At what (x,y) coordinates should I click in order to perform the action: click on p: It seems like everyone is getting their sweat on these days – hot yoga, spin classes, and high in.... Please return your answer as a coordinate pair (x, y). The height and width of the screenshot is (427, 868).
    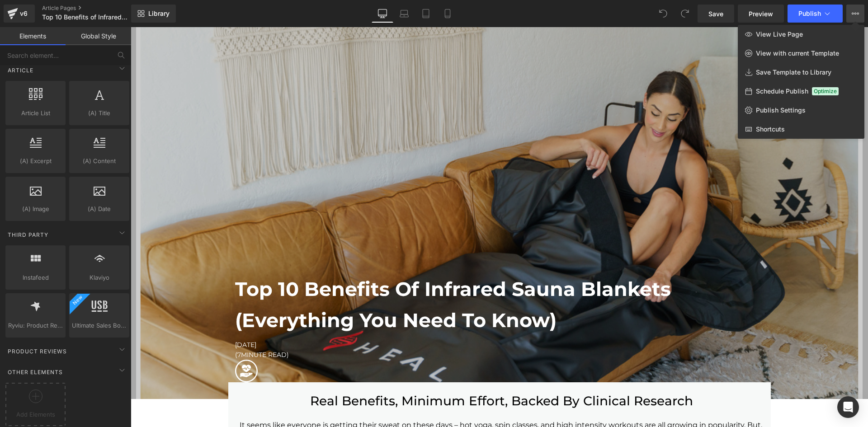
    Looking at the image, I should click on (371, 404).